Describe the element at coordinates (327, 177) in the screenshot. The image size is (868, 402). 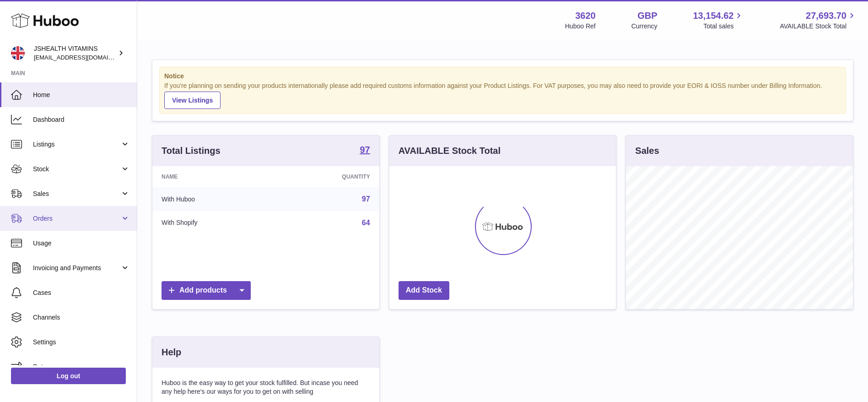
I see `th: Quantity` at that location.